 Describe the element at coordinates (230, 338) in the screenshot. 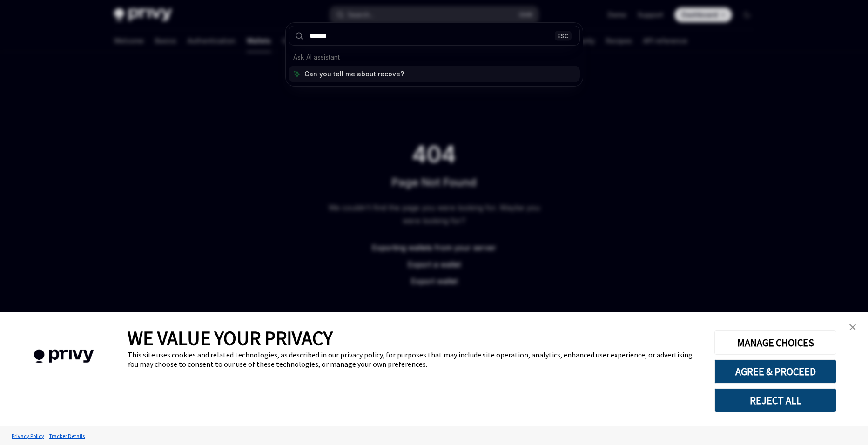

I see `span: WE VALUE YOUR PRIVACY` at that location.